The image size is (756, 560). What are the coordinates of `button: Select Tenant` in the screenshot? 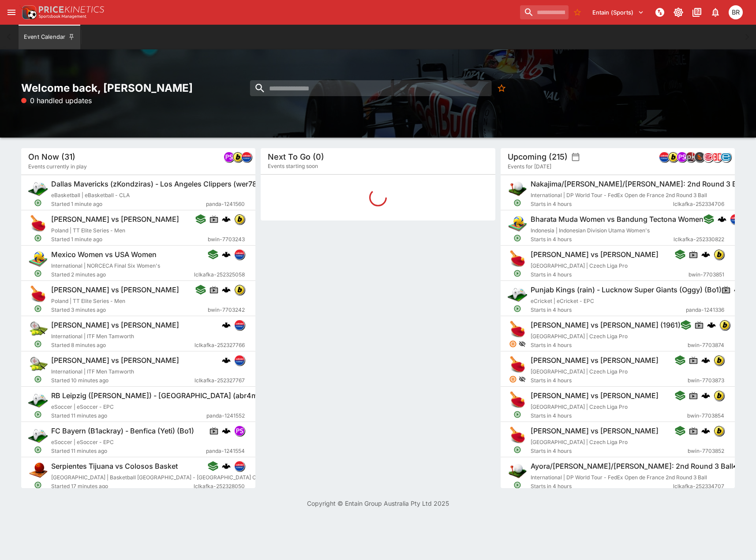 It's located at (617, 13).